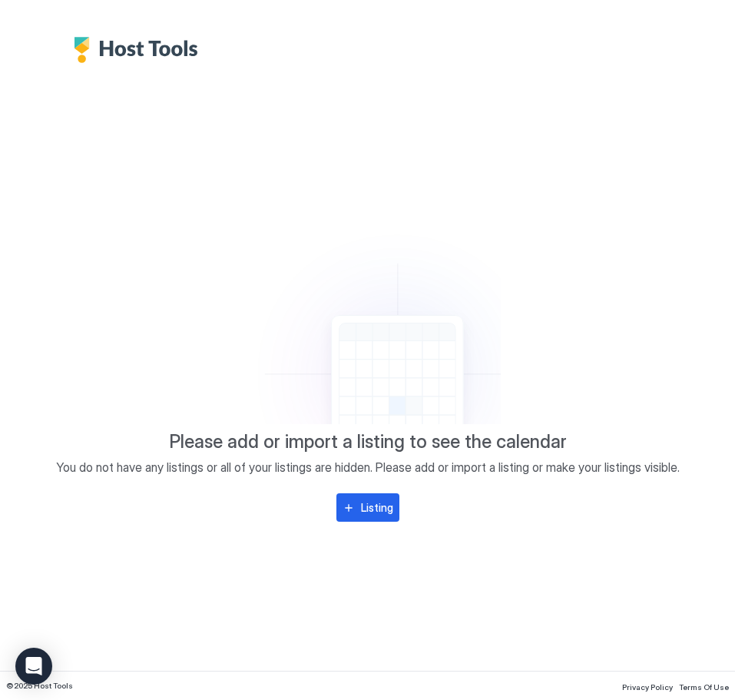 The image size is (735, 700). Describe the element at coordinates (647, 687) in the screenshot. I see `span: Privacy Policy` at that location.